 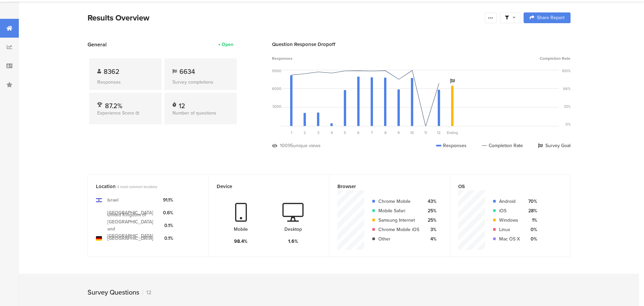 What do you see at coordinates (505, 186) in the screenshot?
I see `div: OS` at bounding box center [505, 186].